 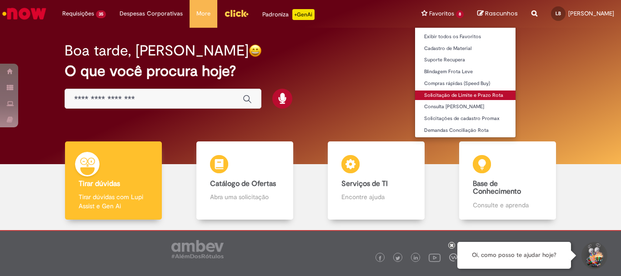 I want to click on button: Iniciar Conversa de Suporte, so click(x=594, y=255).